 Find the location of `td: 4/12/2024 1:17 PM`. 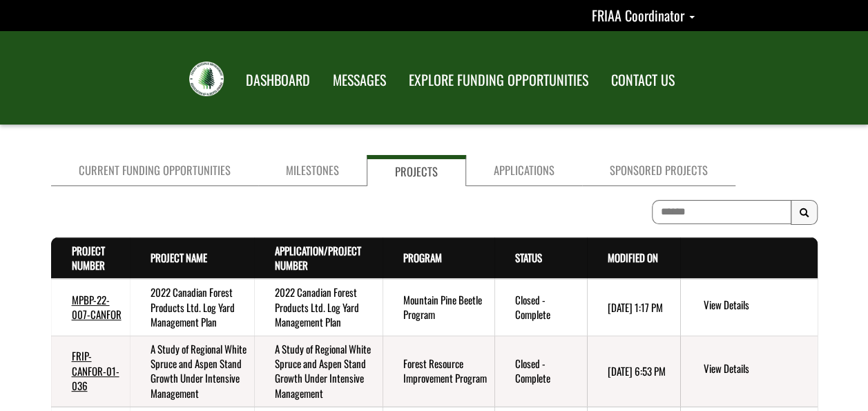

td: 4/12/2024 1:17 PM is located at coordinates (633, 307).